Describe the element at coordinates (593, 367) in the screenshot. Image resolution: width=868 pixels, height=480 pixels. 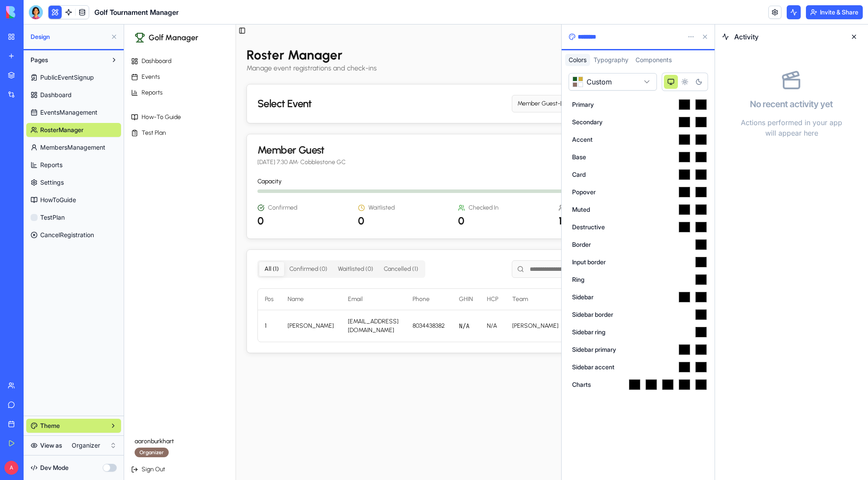
I see `label: Sidebar accent` at that location.